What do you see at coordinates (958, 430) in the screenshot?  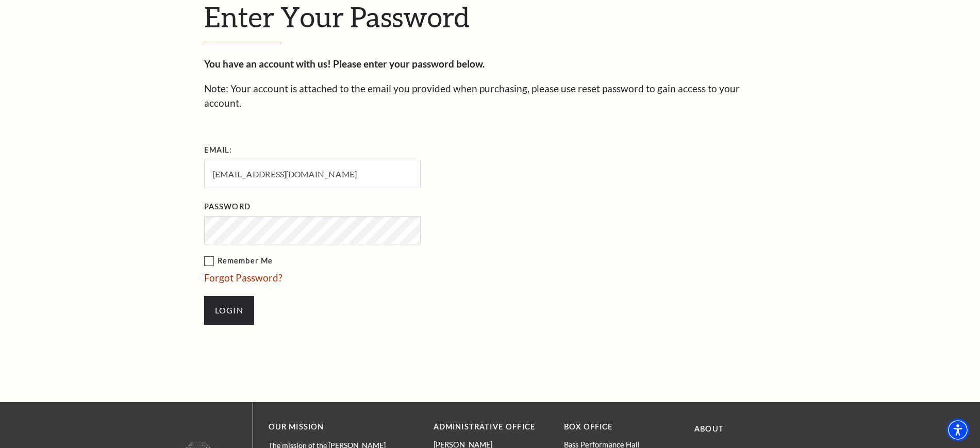 I see `div: Accessibility Menu` at bounding box center [958, 430].